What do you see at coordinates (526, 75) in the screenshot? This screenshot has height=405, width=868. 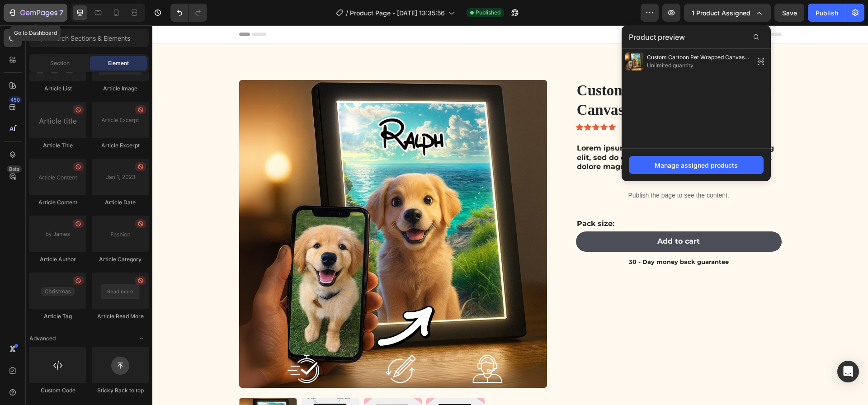 I see `h1: Custom Cartoon Pet Wrapped Canvas Portrait` at bounding box center [526, 75].